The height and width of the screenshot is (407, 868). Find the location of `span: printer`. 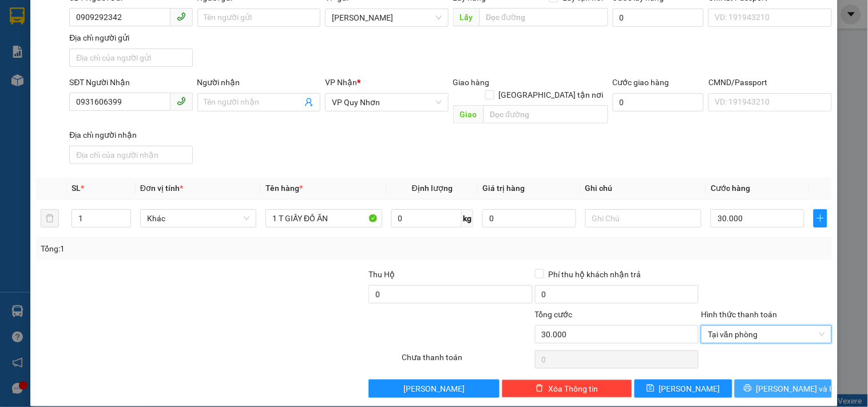

span: printer is located at coordinates (748, 389).